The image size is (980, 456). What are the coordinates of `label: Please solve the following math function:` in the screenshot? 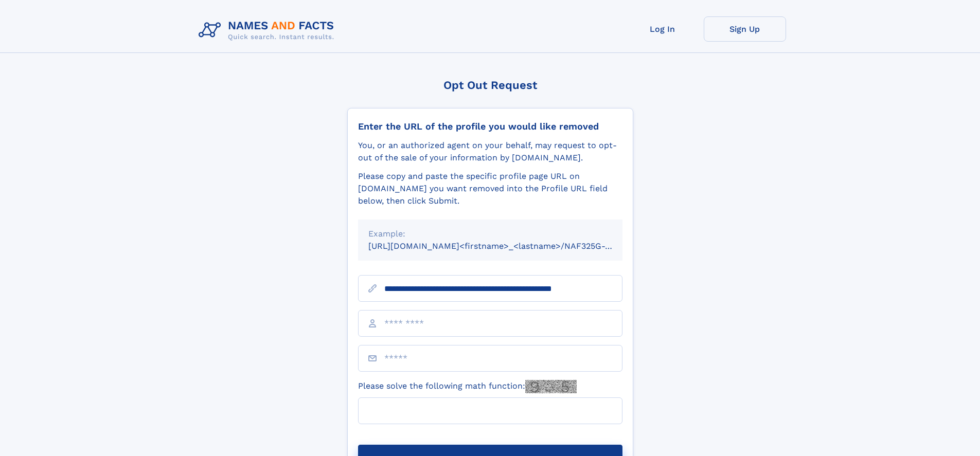 It's located at (467, 386).